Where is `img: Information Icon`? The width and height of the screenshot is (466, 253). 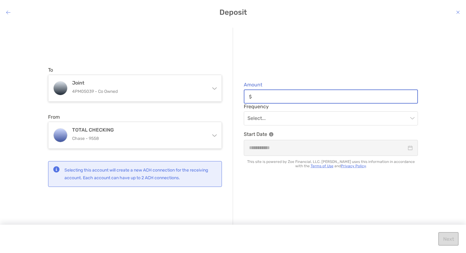 img: Information Icon is located at coordinates (271, 135).